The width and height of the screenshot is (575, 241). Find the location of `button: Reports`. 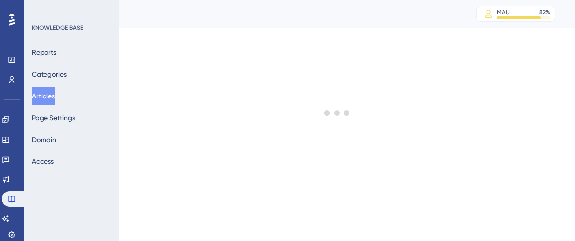

button: Reports is located at coordinates (44, 52).